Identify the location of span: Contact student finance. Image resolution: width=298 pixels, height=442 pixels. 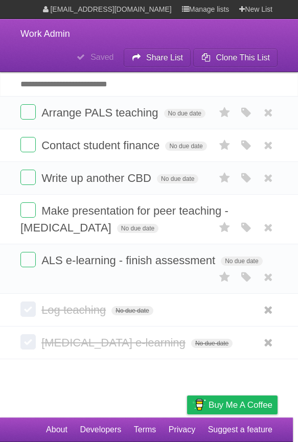
(102, 145).